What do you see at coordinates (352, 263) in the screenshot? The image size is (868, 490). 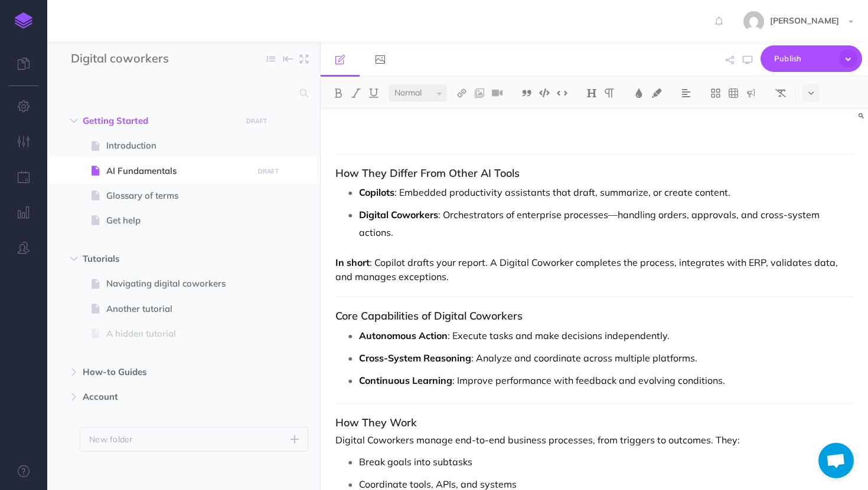 I see `strong: In short` at bounding box center [352, 263].